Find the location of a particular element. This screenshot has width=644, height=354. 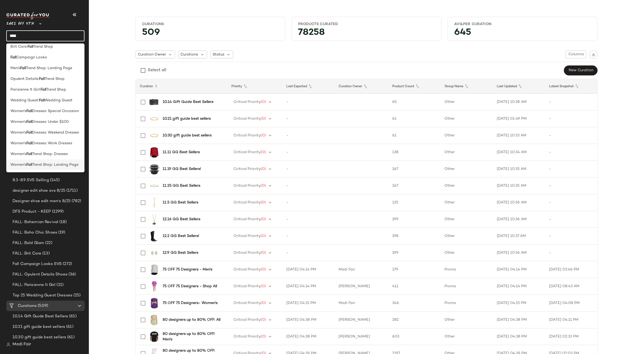

span: Curation Owner is located at coordinates (152, 54).